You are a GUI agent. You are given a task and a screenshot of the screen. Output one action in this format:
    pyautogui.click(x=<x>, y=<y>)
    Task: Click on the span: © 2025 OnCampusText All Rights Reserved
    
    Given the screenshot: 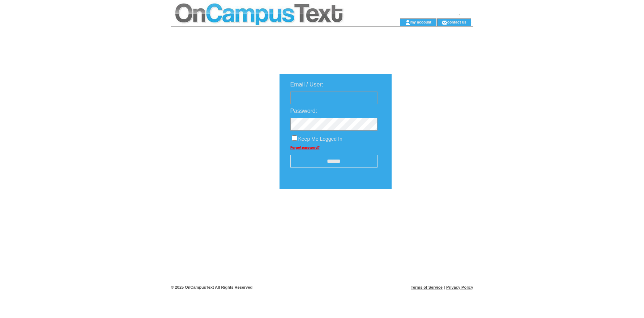 What is the action you would take?
    pyautogui.click(x=212, y=287)
    